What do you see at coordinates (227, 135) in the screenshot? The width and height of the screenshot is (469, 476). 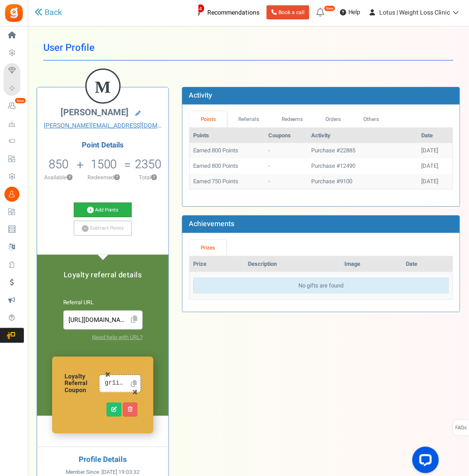 I see `th: Points` at bounding box center [227, 135].